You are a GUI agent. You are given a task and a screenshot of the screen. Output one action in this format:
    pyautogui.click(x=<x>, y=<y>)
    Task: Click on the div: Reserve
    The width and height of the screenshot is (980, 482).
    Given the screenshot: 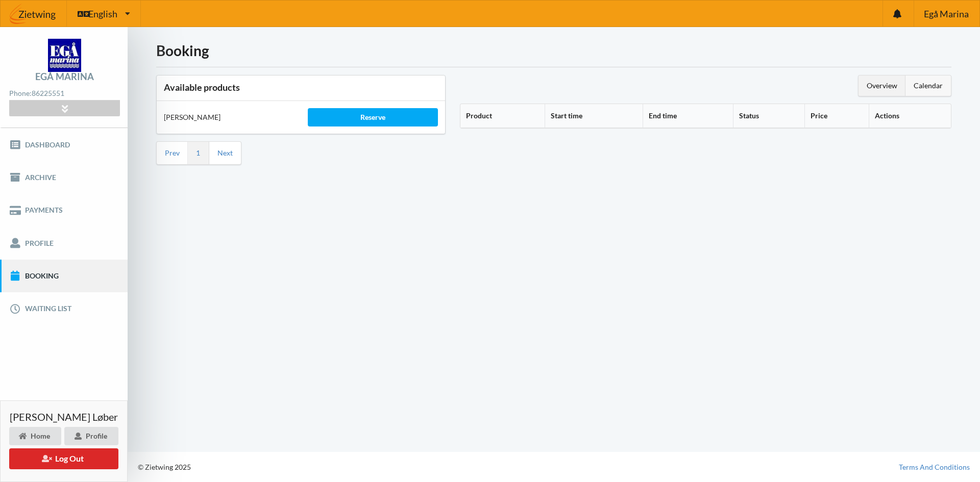 What is the action you would take?
    pyautogui.click(x=372, y=118)
    